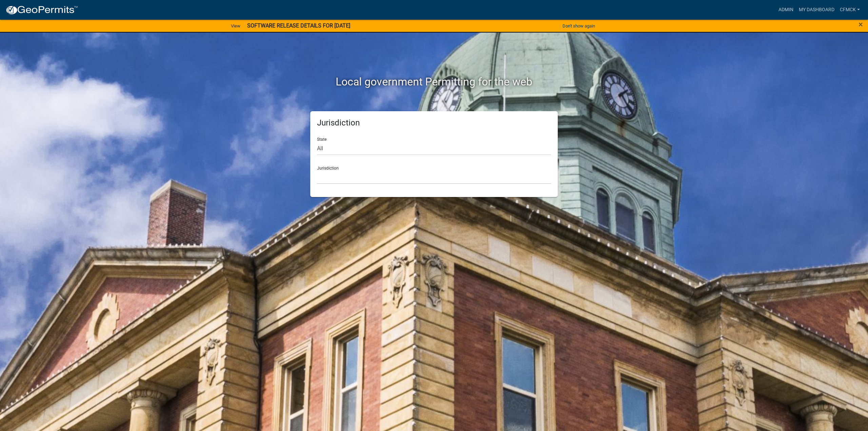  I want to click on button: Close, so click(861, 24).